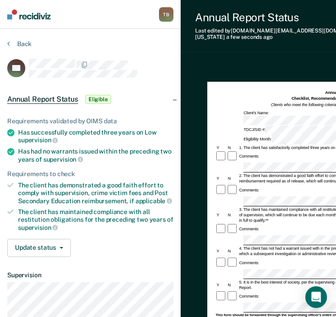 The width and height of the screenshot is (336, 317). What do you see at coordinates (316, 297) in the screenshot?
I see `div: Open Intercom Messenger` at bounding box center [316, 297].